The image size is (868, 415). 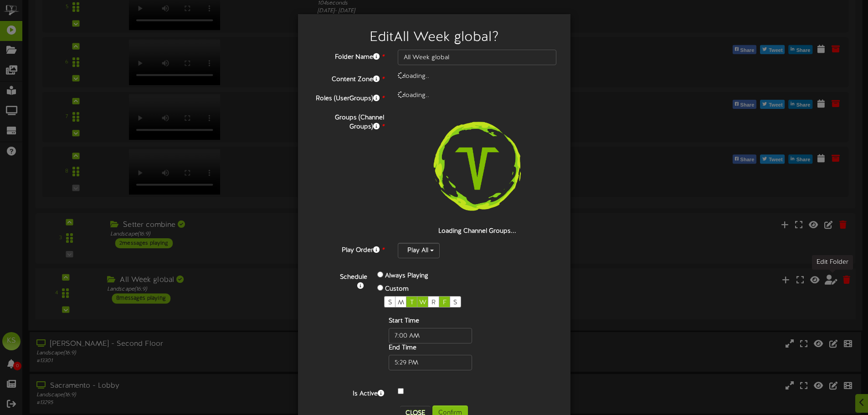 What do you see at coordinates (423, 303) in the screenshot?
I see `span: W` at bounding box center [423, 303].